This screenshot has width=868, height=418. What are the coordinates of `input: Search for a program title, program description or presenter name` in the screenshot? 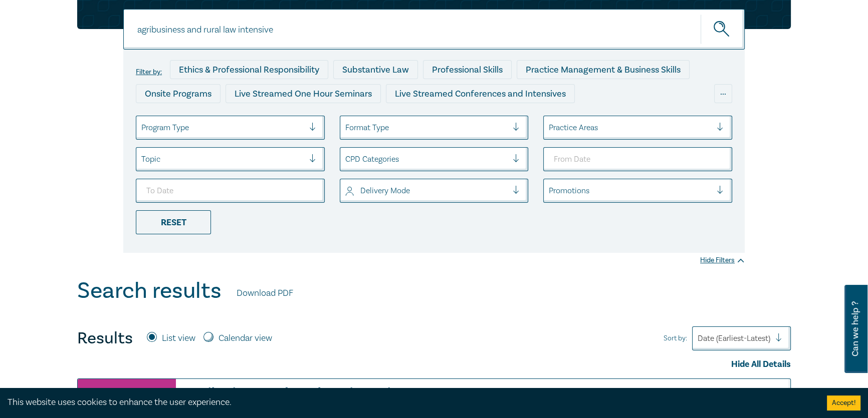 It's located at (434, 29).